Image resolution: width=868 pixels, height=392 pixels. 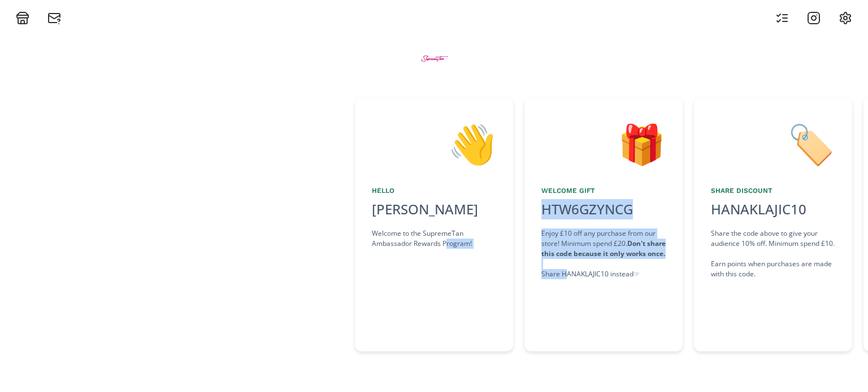 What do you see at coordinates (434, 239) in the screenshot?
I see `div: Welcome to the SupremeTan Ambassador Rewards Program!` at bounding box center [434, 239].